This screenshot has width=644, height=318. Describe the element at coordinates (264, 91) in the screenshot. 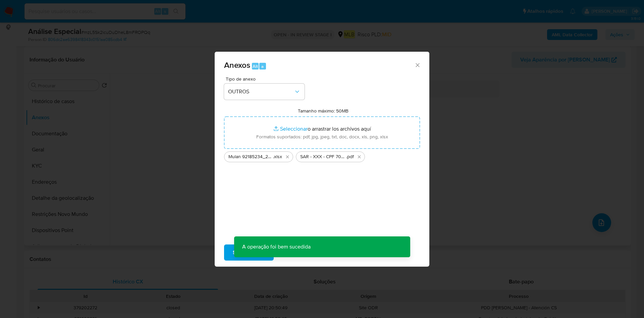

I see `button: OUTROS` at that location.